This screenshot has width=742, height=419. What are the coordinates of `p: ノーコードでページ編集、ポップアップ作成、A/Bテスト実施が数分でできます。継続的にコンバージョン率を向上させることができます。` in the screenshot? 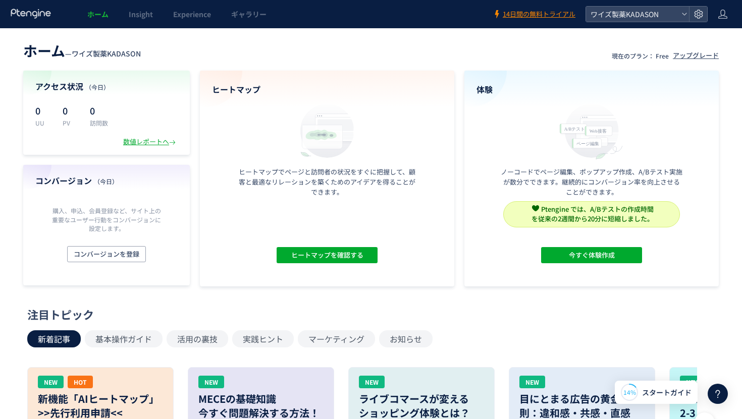 It's located at (591, 182).